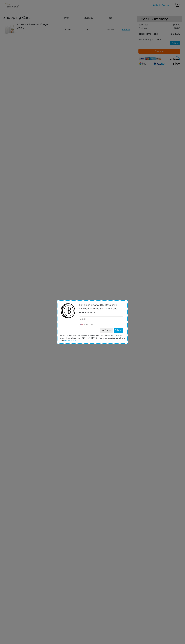  Describe the element at coordinates (68, 311) in the screenshot. I see `img: money2.png` at that location.